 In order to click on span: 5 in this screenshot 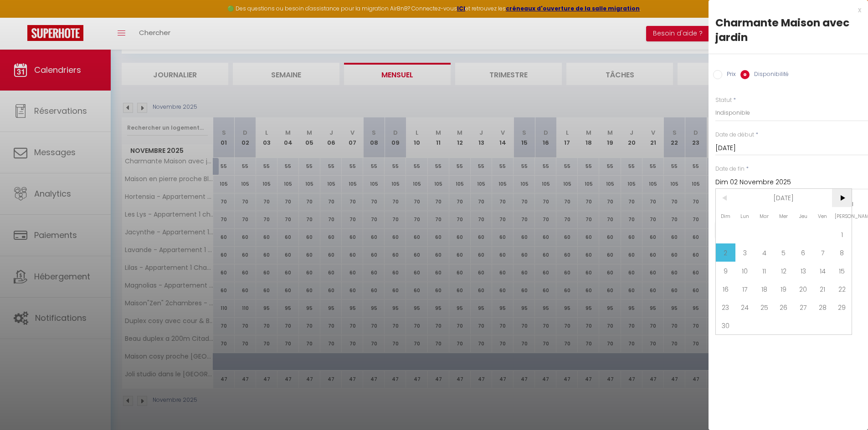, I will do `click(784, 252)`.